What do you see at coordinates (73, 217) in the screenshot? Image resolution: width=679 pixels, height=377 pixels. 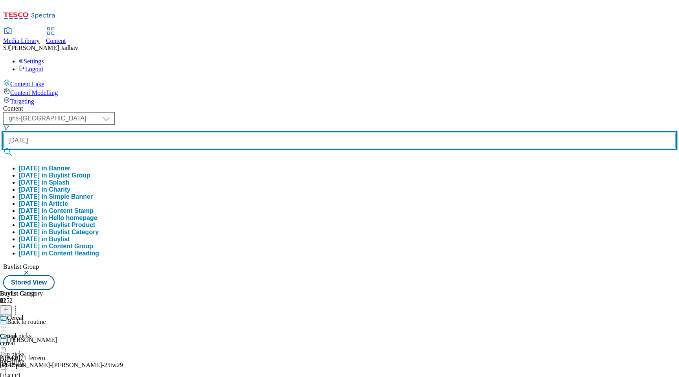 I see `span: Hello homepage` at bounding box center [73, 217].